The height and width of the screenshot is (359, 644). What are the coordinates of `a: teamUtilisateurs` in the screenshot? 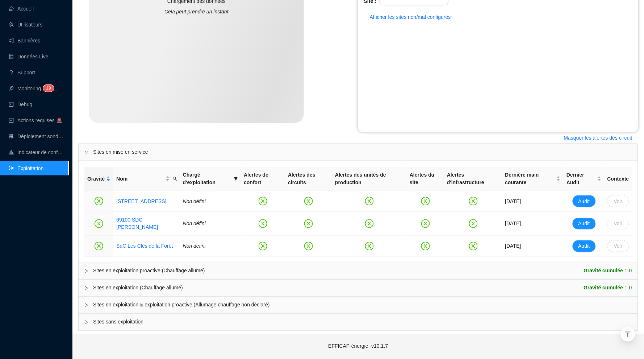 It's located at (25, 25).